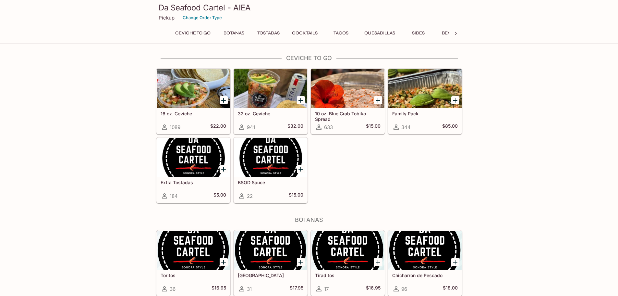 This screenshot has height=296, width=618. Describe the element at coordinates (193, 101) in the screenshot. I see `a: 16 oz. Ceviche1089$22.00` at that location.